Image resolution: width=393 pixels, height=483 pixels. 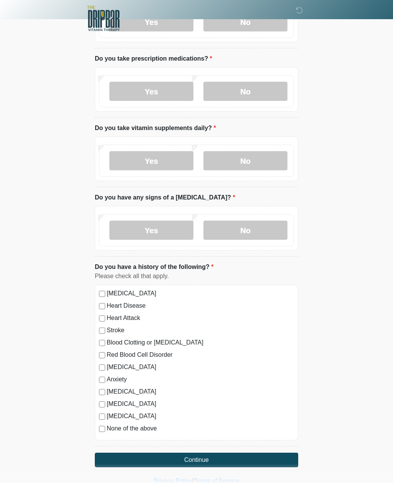 I want to click on input: Stroke, so click(x=102, y=331).